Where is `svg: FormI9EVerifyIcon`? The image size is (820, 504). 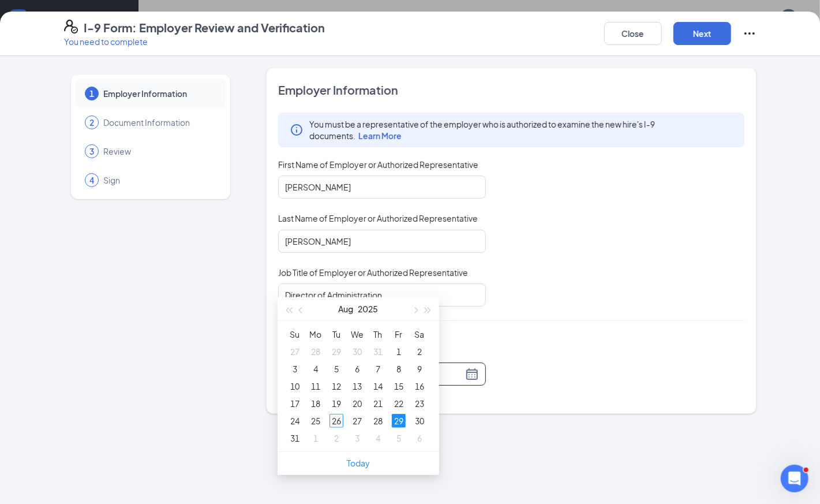
svg: FormI9EVerifyIcon is located at coordinates (71, 27).